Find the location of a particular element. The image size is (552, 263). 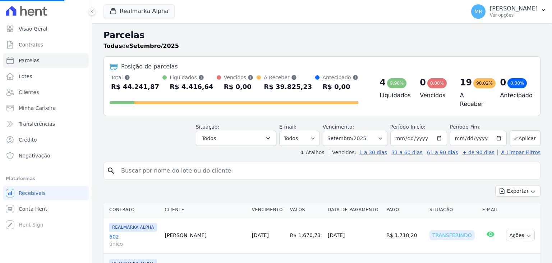

div: R$ 44.241,87 is located at coordinates (135, 87).